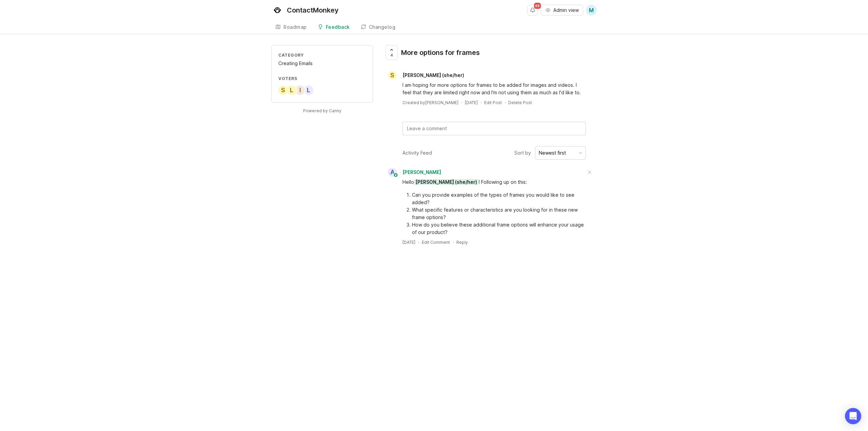 Image resolution: width=868 pixels, height=431 pixels. I want to click on button: 4, so click(392, 53).